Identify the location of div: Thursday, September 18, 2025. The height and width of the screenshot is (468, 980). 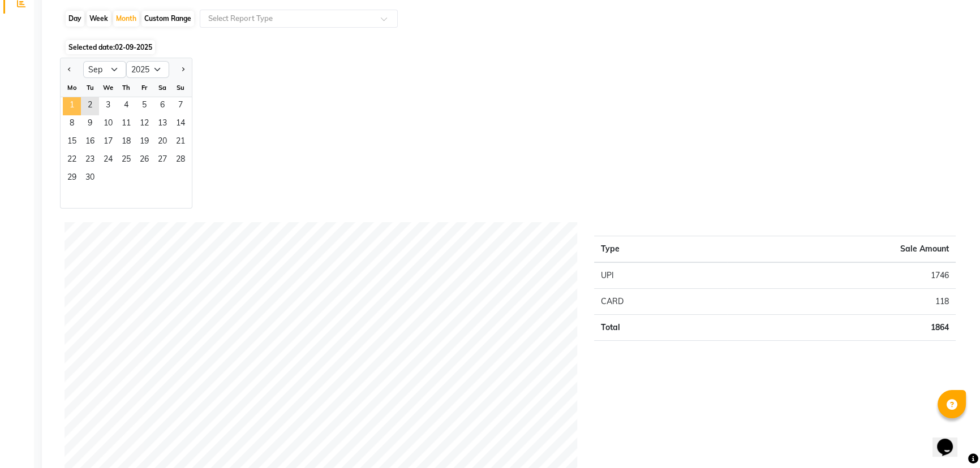
(126, 143).